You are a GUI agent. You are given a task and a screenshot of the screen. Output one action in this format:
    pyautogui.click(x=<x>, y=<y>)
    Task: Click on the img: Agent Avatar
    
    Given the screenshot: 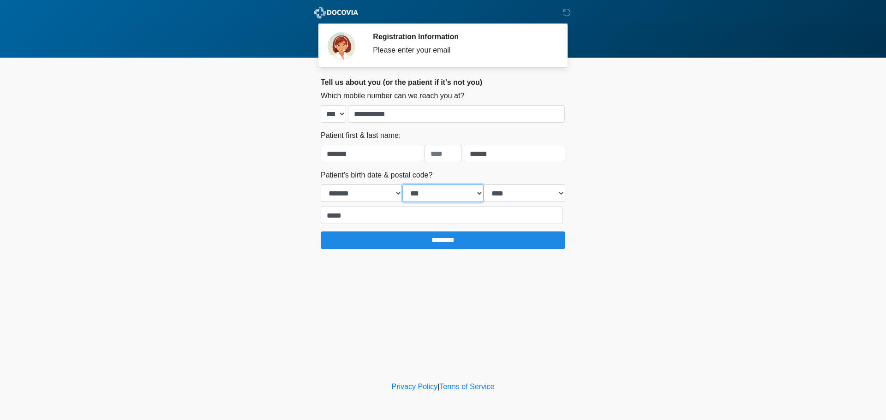 What is the action you would take?
    pyautogui.click(x=341, y=46)
    